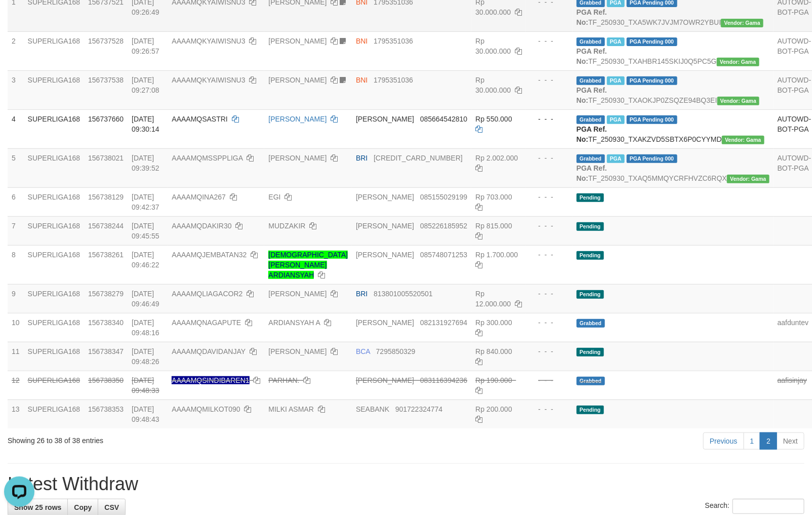 The width and height of the screenshot is (812, 515). Describe the element at coordinates (493, 85) in the screenshot. I see `span: Rp 30.000.000` at that location.